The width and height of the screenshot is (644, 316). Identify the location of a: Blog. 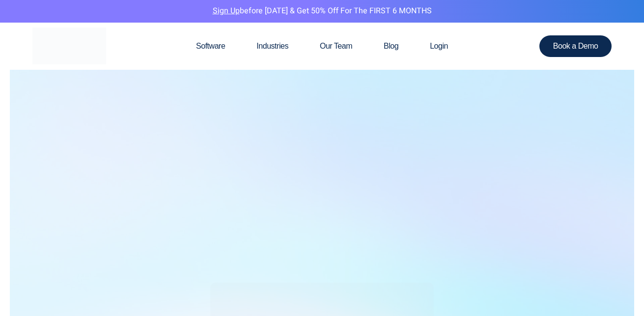
(391, 46).